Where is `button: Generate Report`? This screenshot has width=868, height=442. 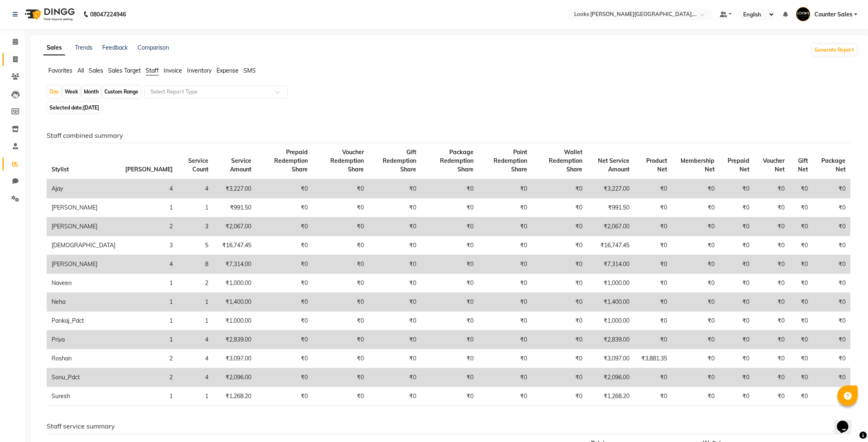 button: Generate Report is located at coordinates (834, 50).